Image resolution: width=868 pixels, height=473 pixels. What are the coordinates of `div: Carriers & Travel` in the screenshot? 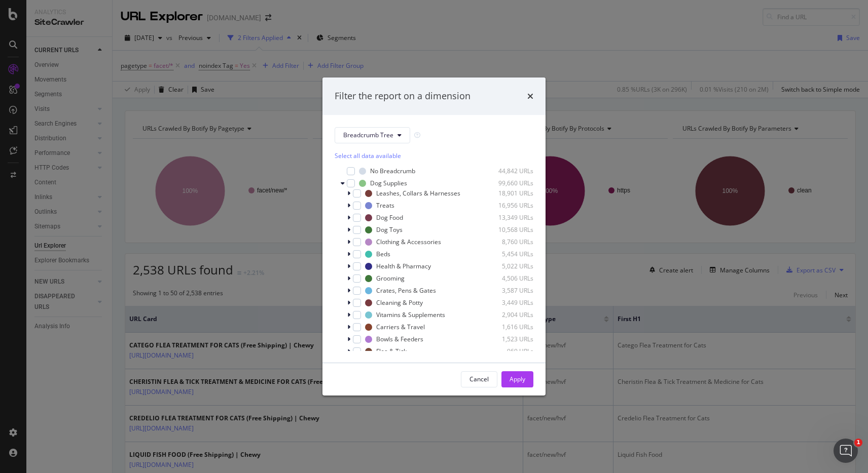 It's located at (401, 327).